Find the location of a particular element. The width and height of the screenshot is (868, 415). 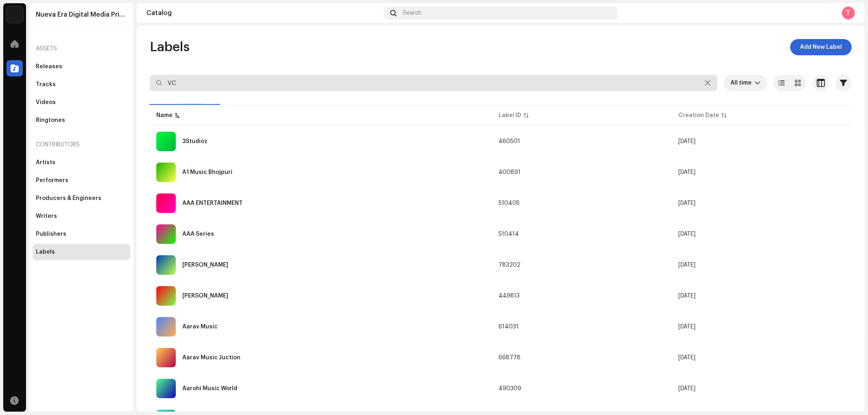

div: Labels is located at coordinates (45, 252).